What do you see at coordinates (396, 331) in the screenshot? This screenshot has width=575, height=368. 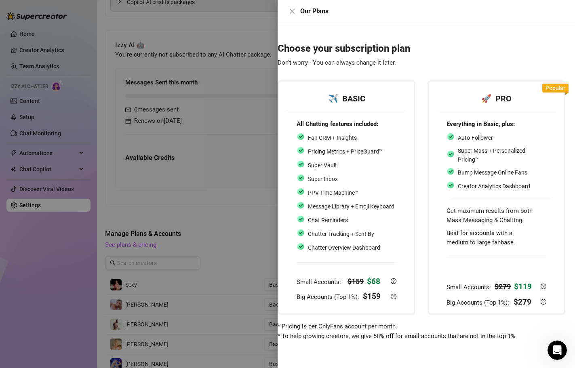 I see `span: * Pricing is per OnlyFans account per month. * To help growing creators, we give 58% off for smal...` at bounding box center [396, 331].